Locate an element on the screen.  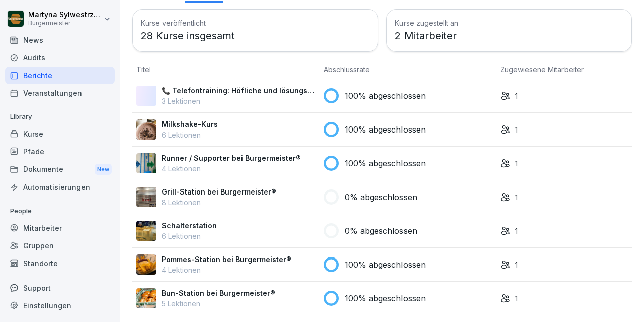
a: Veranstaltungen is located at coordinates (60, 93).